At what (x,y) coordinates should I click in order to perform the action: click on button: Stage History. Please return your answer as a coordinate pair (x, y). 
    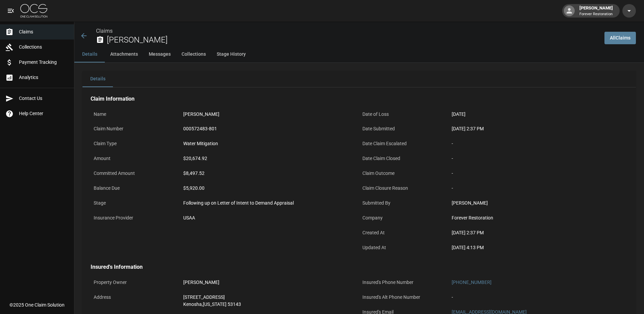
    Looking at the image, I should click on (231, 55).